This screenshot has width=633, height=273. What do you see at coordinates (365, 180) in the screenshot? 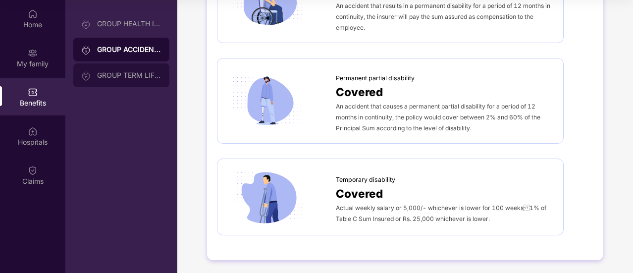
I see `span: Temporary disability` at bounding box center [365, 180].